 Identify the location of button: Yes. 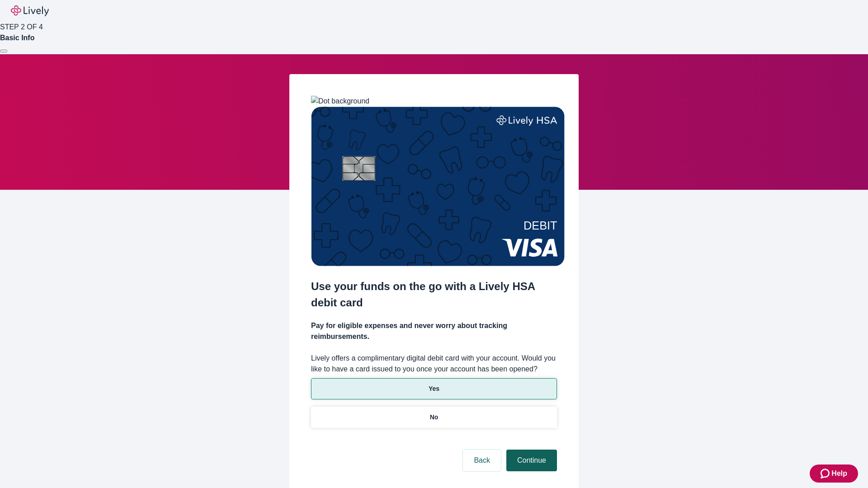
(434, 389).